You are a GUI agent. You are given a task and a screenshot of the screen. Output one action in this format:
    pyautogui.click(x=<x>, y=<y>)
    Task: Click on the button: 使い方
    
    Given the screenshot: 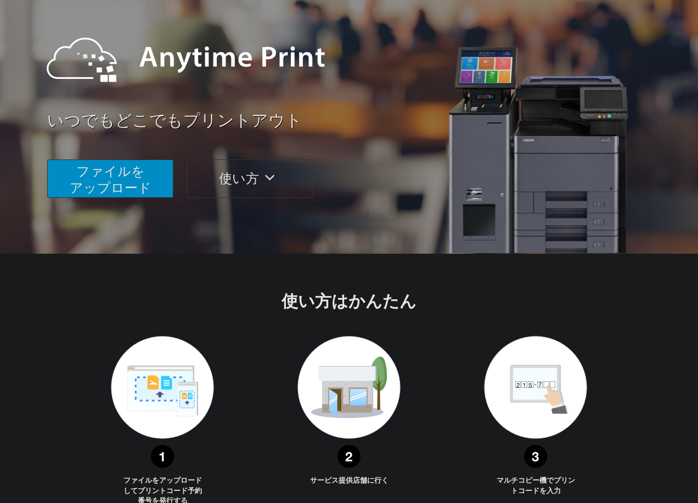 What is the action you would take?
    pyautogui.click(x=250, y=179)
    